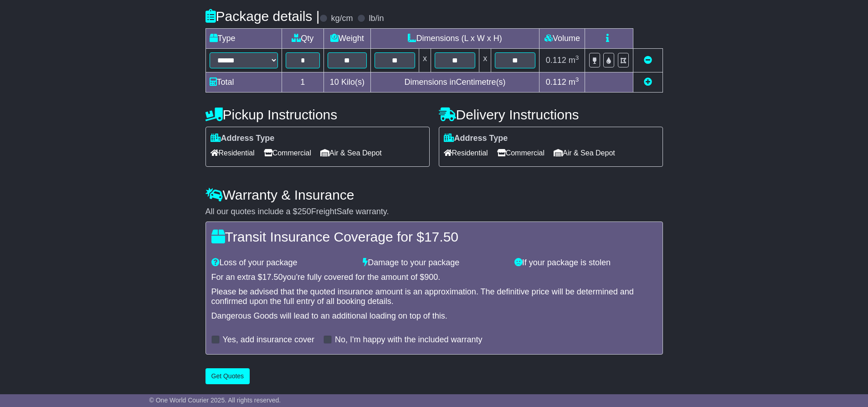  What do you see at coordinates (434, 297) in the screenshot?
I see `div: Please be advised that the quoted insurance amount is an approximation. The definitive price will...` at bounding box center [434, 297].